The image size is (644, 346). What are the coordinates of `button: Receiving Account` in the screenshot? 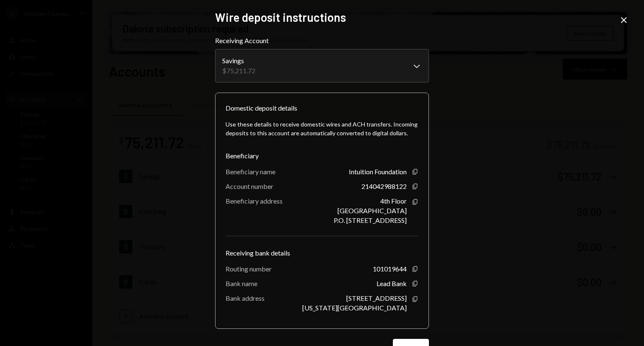 It's located at (322, 65).